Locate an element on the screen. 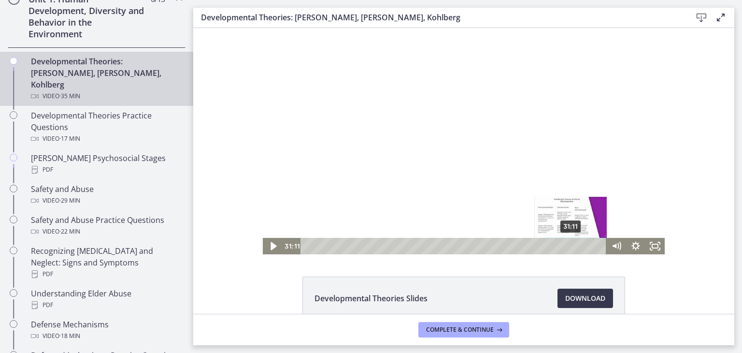 The image size is (742, 353). div: Defense Mechanisms is located at coordinates (106, 330).